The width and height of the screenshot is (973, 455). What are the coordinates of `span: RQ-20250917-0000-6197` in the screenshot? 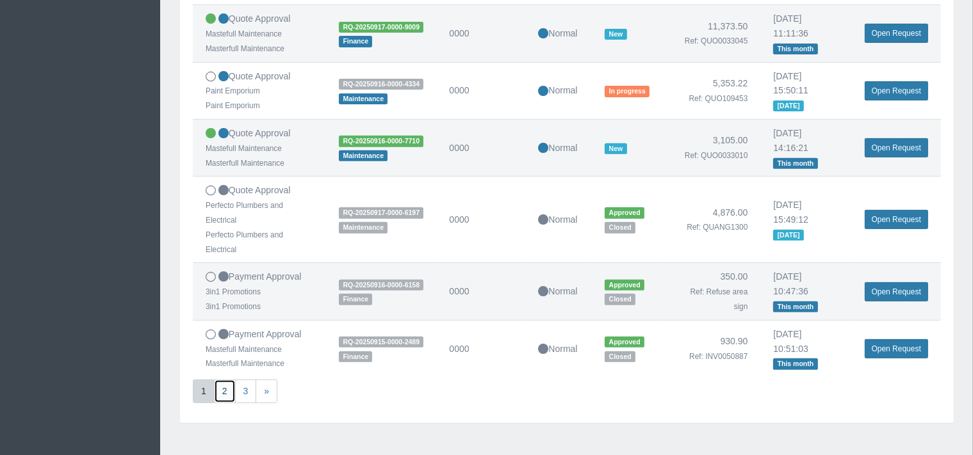 It's located at (381, 213).